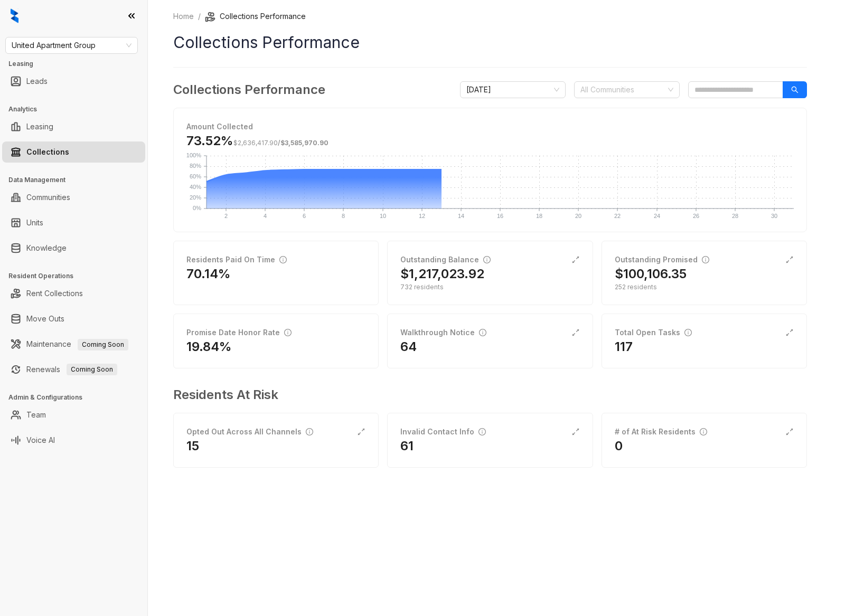 The width and height of the screenshot is (864, 616). Describe the element at coordinates (72, 370) in the screenshot. I see `a: RenewalsComing Soon` at that location.